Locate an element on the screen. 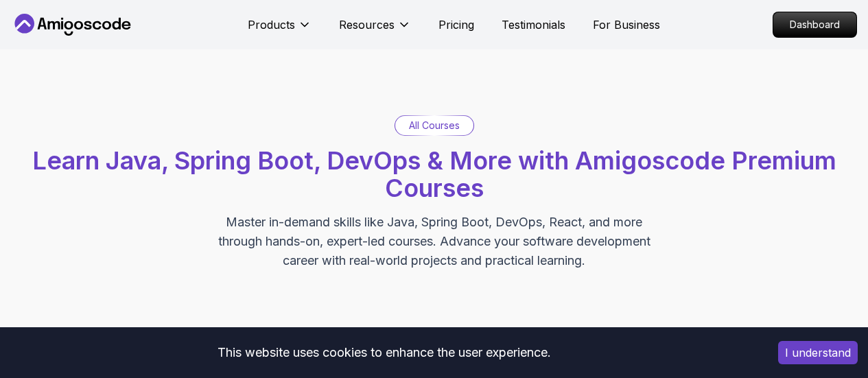  p: Pricing is located at coordinates (456, 25).